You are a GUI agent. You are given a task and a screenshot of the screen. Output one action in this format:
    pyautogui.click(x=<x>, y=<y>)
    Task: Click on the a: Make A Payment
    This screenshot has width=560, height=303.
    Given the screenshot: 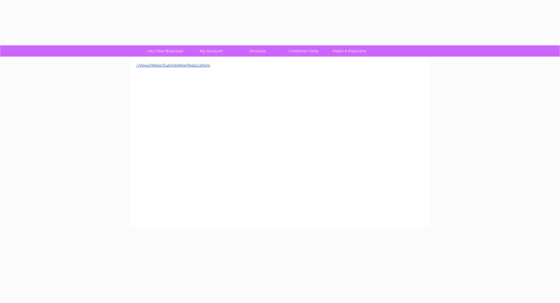 What is the action you would take?
    pyautogui.click(x=349, y=51)
    